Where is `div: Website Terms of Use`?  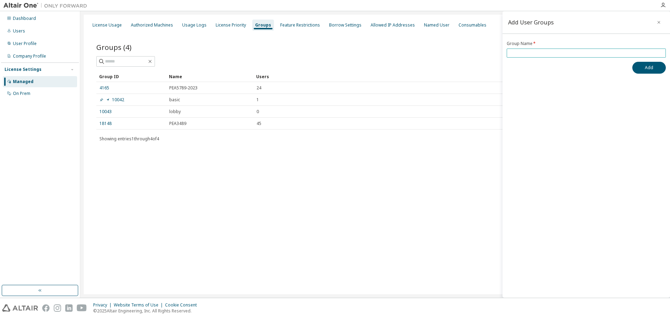 div: Website Terms of Use is located at coordinates (139, 305).